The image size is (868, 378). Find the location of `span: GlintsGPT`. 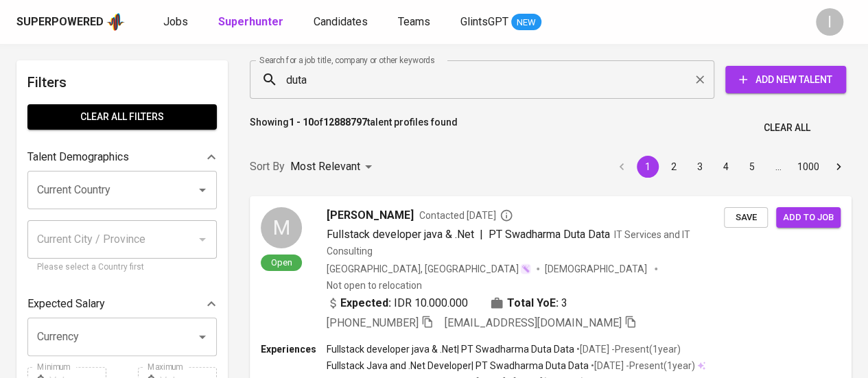

span: GlintsGPT is located at coordinates (484, 22).